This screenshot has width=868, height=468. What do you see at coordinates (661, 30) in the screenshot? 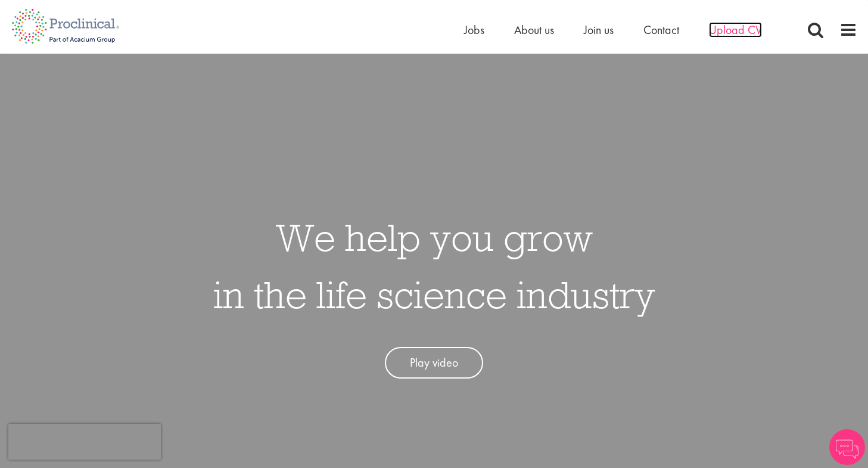
I see `span: Contact` at bounding box center [661, 30].